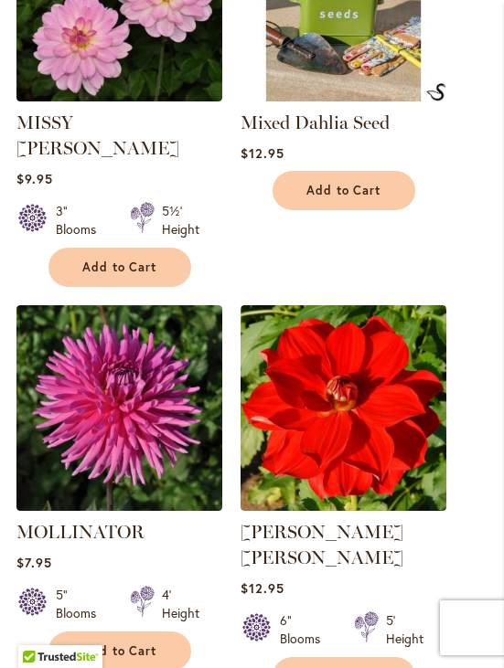  What do you see at coordinates (119, 408) in the screenshot?
I see `img: MOLLINATOR` at bounding box center [119, 408].